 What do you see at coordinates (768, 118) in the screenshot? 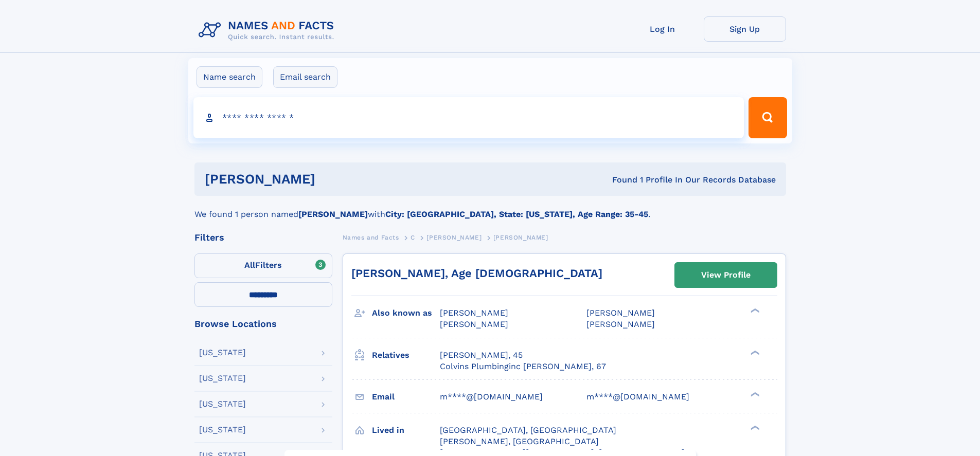
I see `button: Search Button` at bounding box center [768, 118].